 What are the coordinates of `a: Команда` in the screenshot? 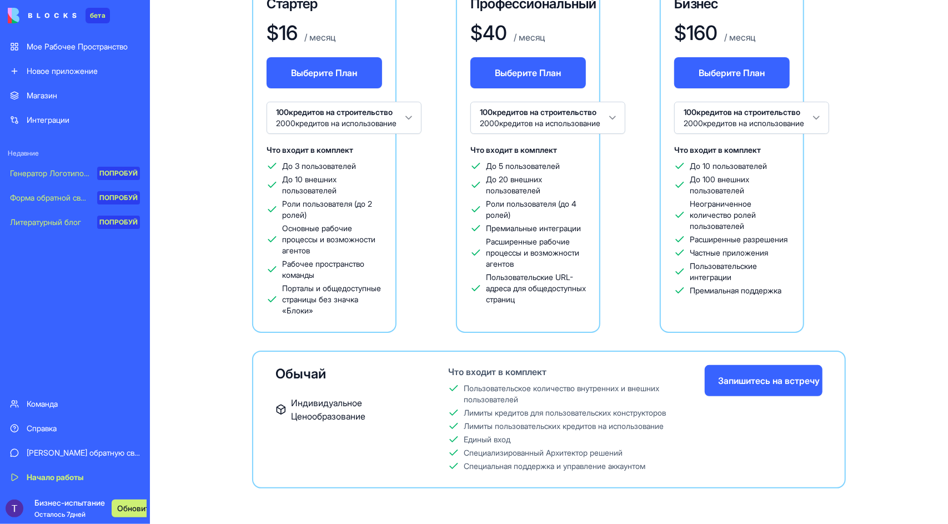 It's located at (75, 404).